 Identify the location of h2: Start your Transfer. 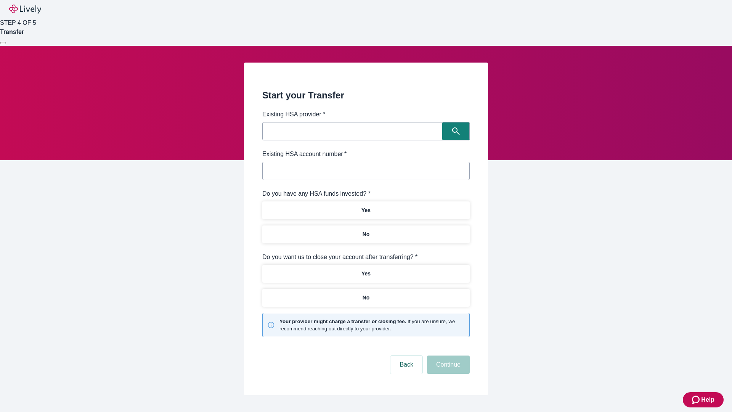
(366, 95).